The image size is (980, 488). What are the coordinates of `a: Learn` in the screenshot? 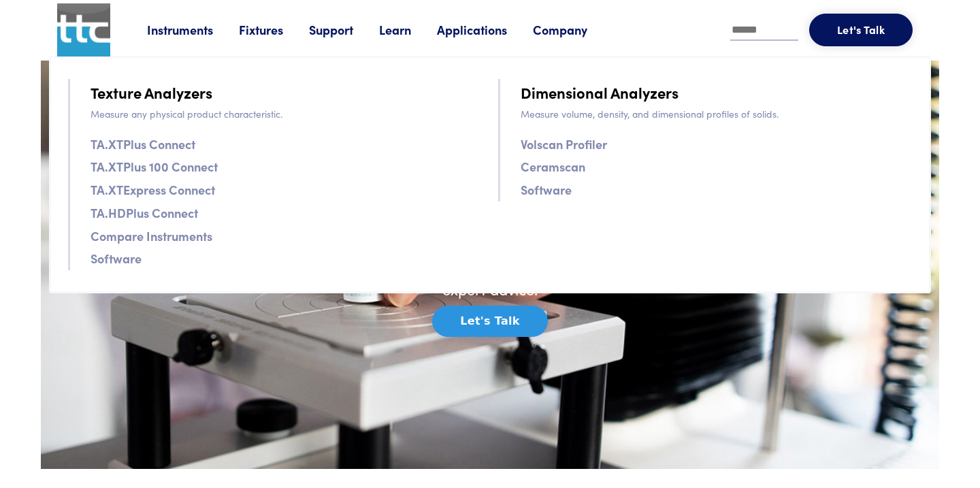 It's located at (408, 29).